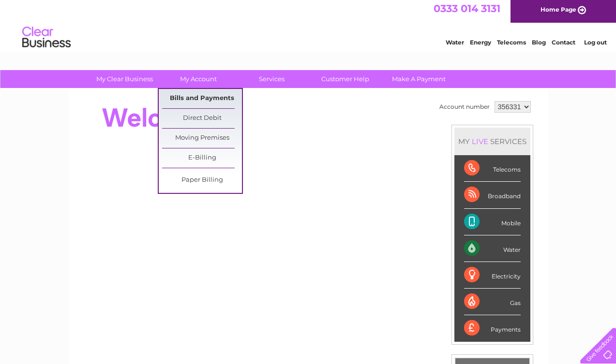  Describe the element at coordinates (202, 180) in the screenshot. I see `a: Paper Billing` at that location.